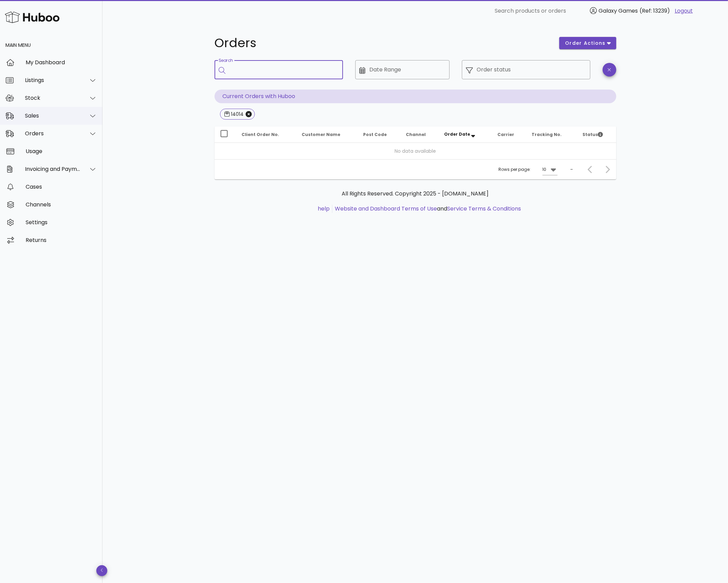 The height and width of the screenshot is (583, 728). Describe the element at coordinates (415, 96) in the screenshot. I see `p: Current Orders with Huboo` at that location.